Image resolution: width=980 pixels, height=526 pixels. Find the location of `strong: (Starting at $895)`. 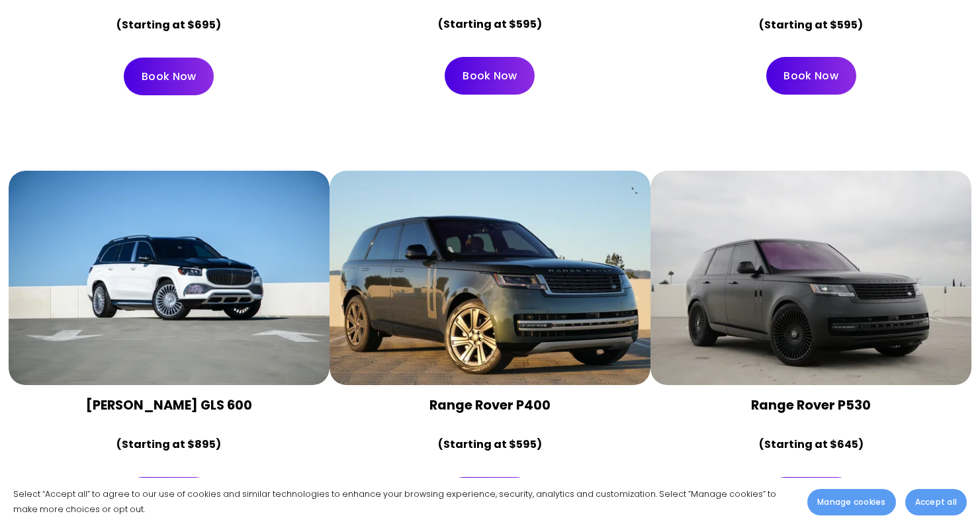

strong: (Starting at $895) is located at coordinates (168, 444).